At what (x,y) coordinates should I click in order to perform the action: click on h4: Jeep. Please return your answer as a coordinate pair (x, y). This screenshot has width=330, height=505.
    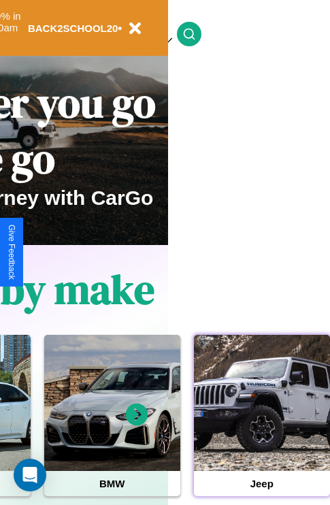
    Looking at the image, I should click on (262, 483).